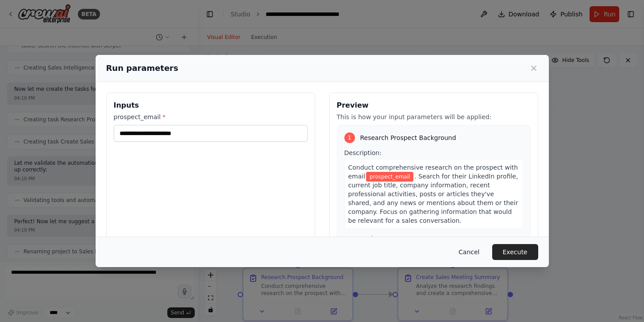 The width and height of the screenshot is (644, 322). I want to click on h3: Preview, so click(434, 105).